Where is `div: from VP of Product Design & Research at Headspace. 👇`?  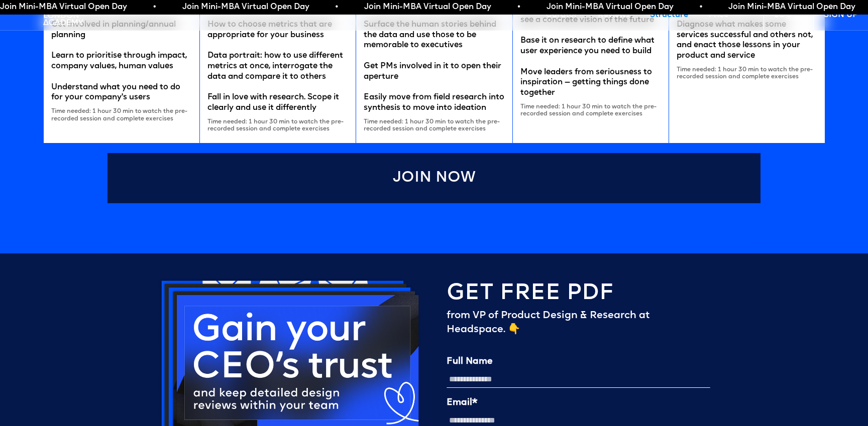
div: from VP of Product Design & Research at Headspace. 👇 is located at coordinates (578, 323).